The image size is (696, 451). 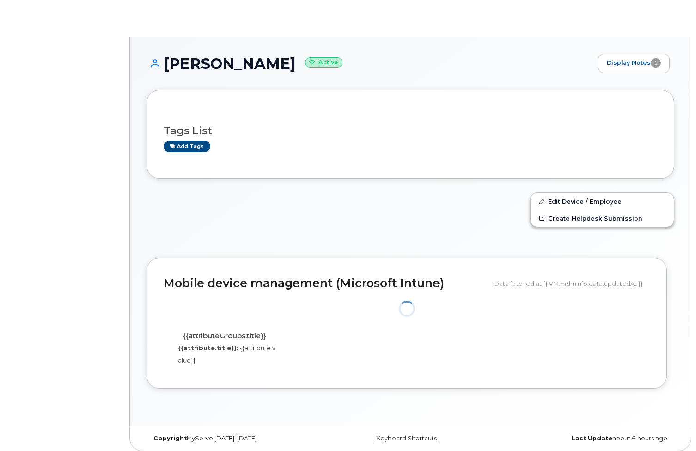 I want to click on strong: Last Update, so click(x=592, y=438).